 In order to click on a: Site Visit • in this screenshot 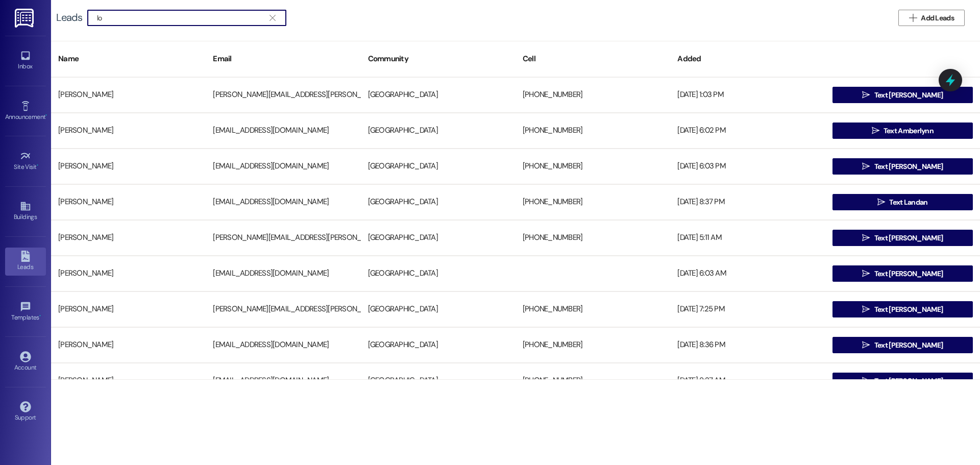, I will do `click(26, 161)`.